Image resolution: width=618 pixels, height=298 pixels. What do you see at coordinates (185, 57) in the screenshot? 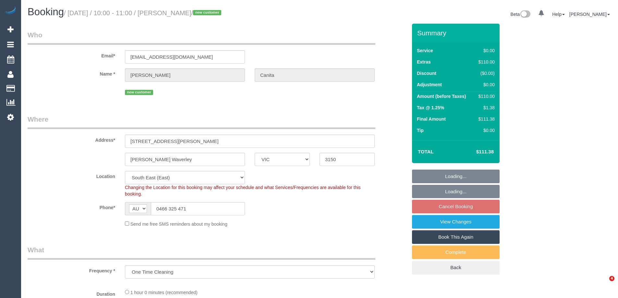
I see `input: Email*` at bounding box center [185, 57].